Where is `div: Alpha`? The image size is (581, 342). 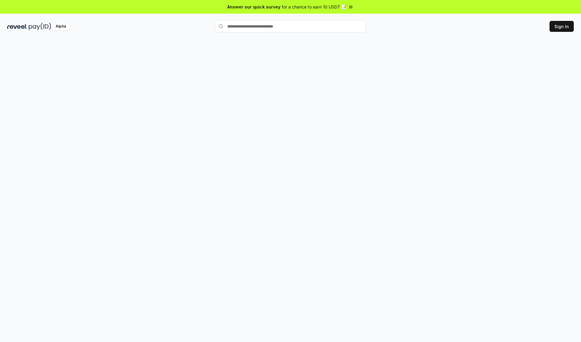
div: Alpha is located at coordinates (61, 26).